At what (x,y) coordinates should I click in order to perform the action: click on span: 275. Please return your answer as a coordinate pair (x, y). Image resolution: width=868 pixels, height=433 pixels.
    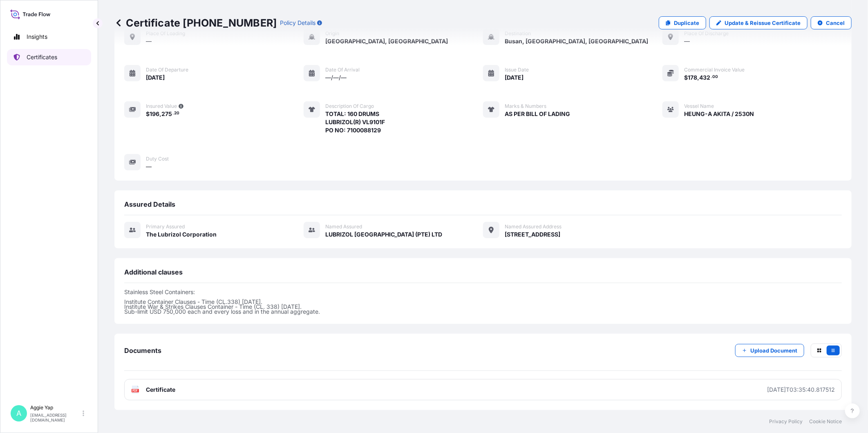
    Looking at the image, I should click on (167, 114).